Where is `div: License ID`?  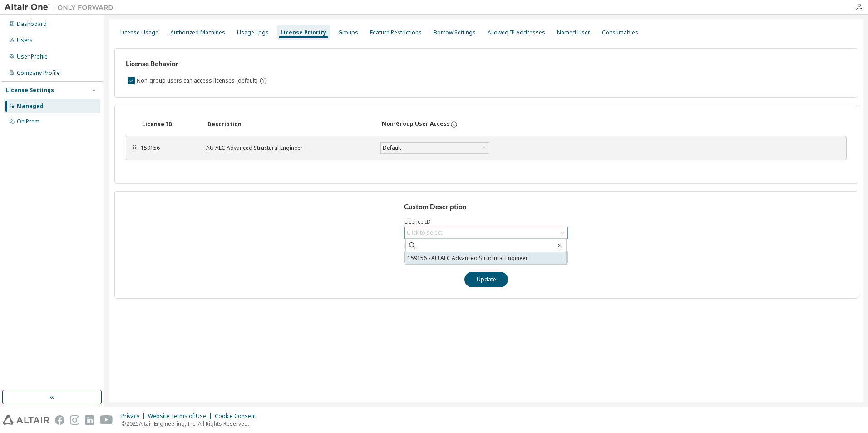 div: License ID is located at coordinates (169, 124).